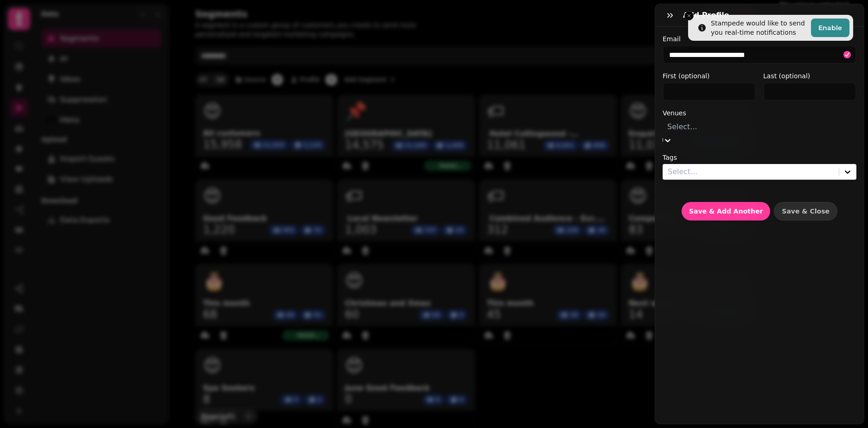 Image resolution: width=868 pixels, height=428 pixels. I want to click on label: First (optional), so click(709, 76).